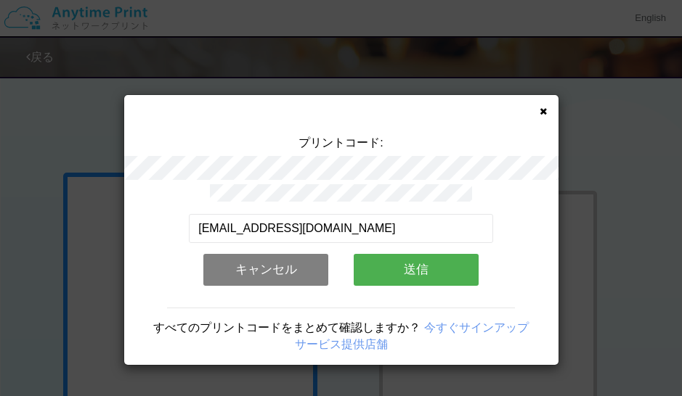 This screenshot has width=682, height=396. What do you see at coordinates (341, 344) in the screenshot?
I see `a: サービス提供店舗` at bounding box center [341, 344].